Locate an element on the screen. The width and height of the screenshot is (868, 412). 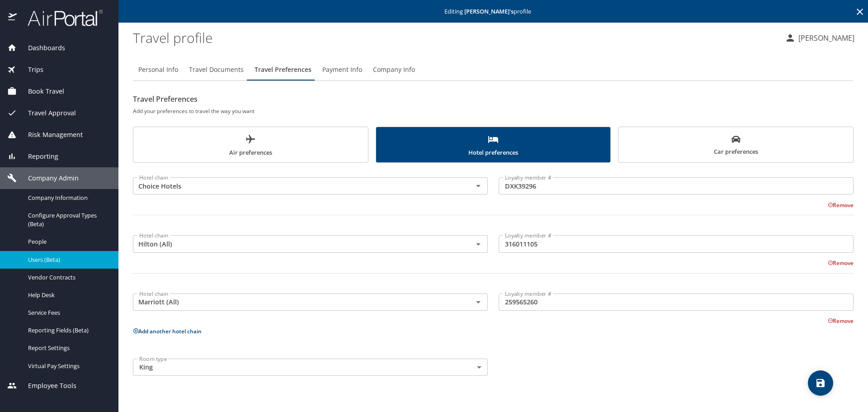
span: Configure Approval Types (Beta) is located at coordinates (68, 220).